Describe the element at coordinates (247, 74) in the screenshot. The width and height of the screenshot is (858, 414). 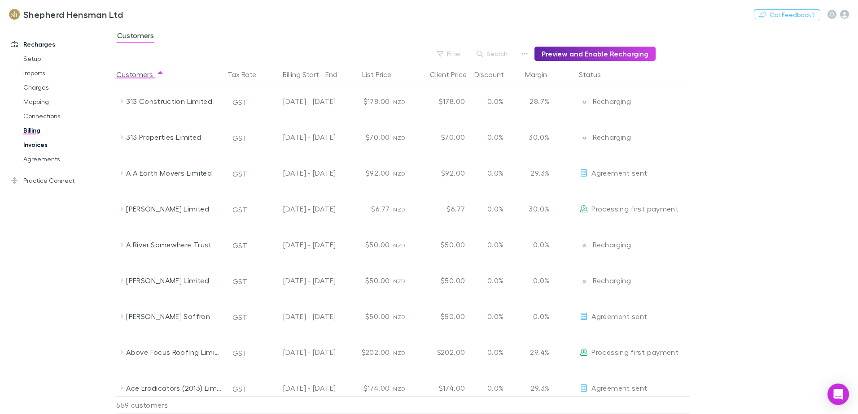
I see `button: Tax Rate` at that location.